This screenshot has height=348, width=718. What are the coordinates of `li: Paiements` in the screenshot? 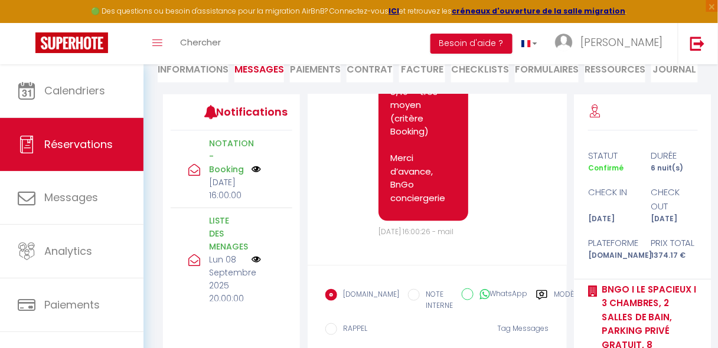 It's located at (315, 68).